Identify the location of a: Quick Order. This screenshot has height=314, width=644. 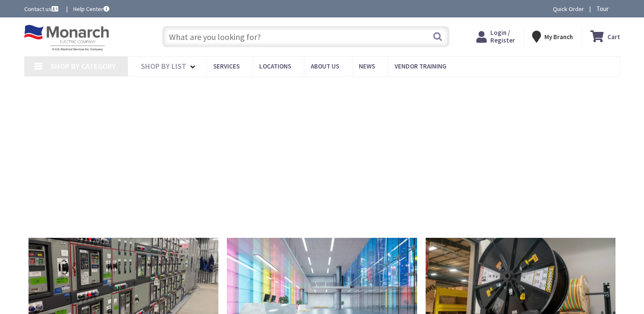
(568, 9).